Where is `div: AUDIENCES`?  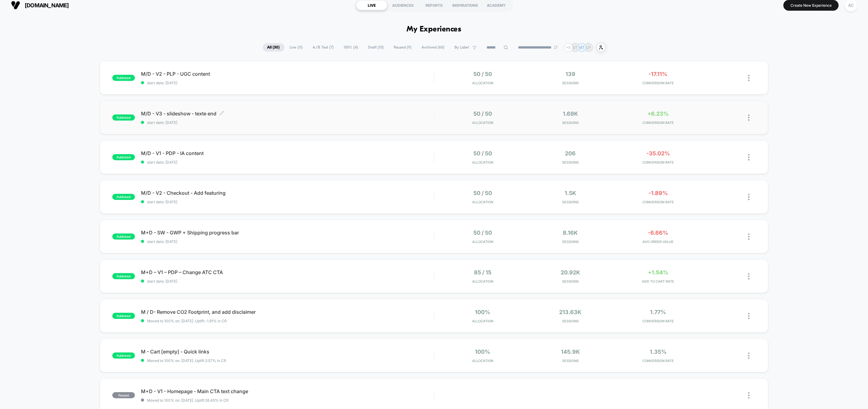
div: AUDIENCES is located at coordinates (403, 5).